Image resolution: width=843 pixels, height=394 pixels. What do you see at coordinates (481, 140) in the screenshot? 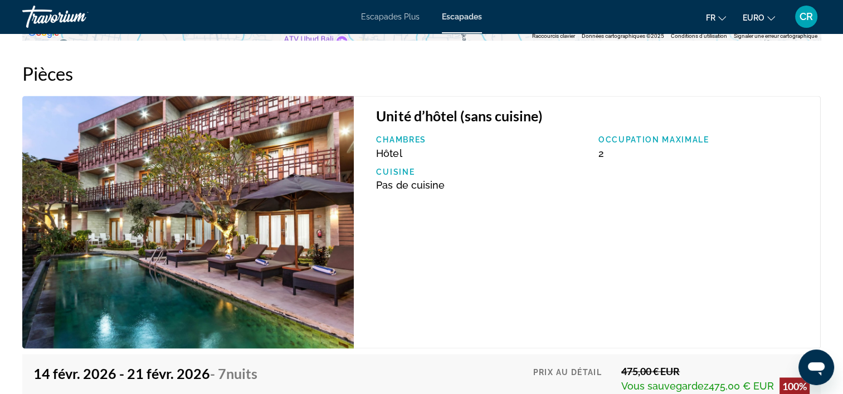
I see `p: Chambres` at bounding box center [481, 140].